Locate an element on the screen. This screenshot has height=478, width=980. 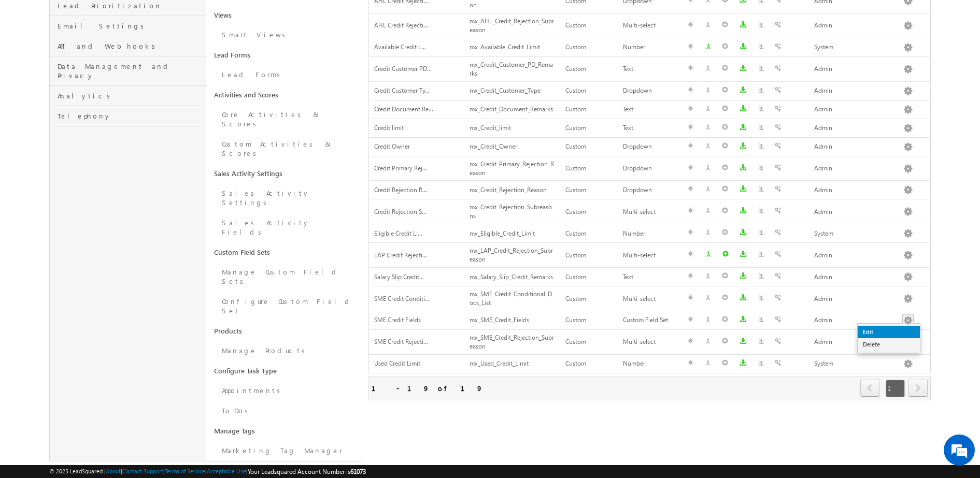
span: Data Management and Privacy is located at coordinates (130, 71).